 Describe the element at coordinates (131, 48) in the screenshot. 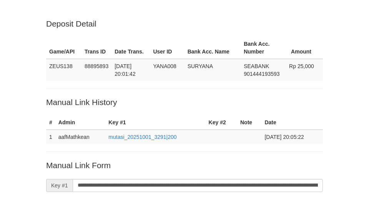

I see `th: Date Trans.` at that location.